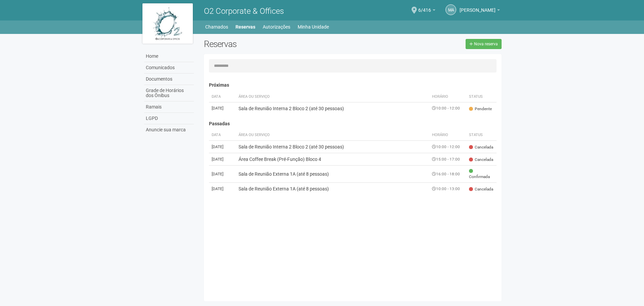  I want to click on a: Anuncie sua marca, so click(169, 129).